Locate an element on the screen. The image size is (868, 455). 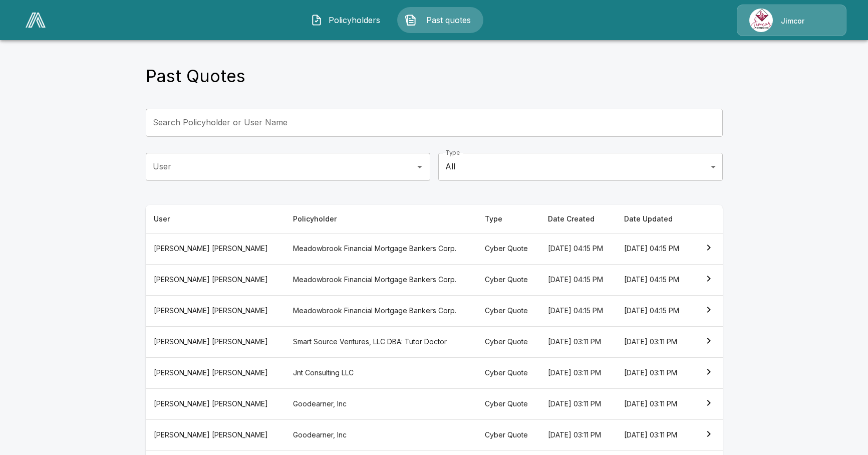
a: Policyholders IconPolicyholders is located at coordinates (346, 20).